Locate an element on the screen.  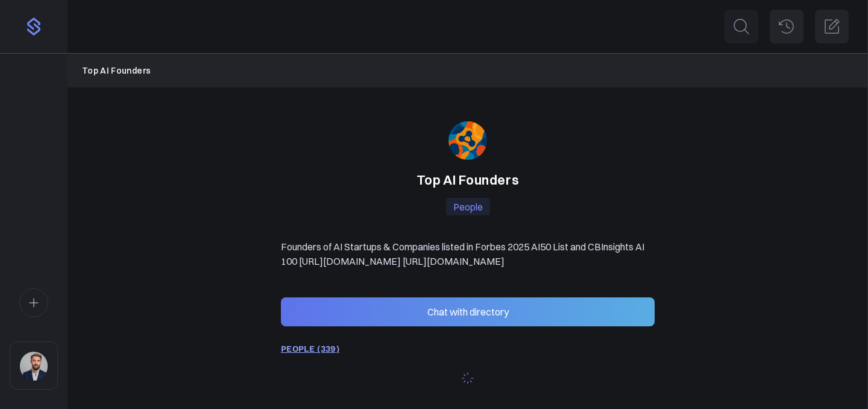
nav: Breadcrumb is located at coordinates (468, 70).